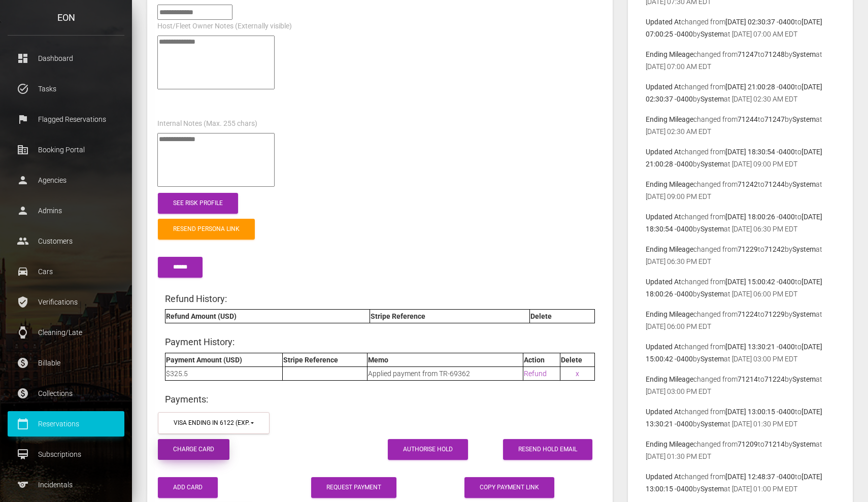  Describe the element at coordinates (194, 449) in the screenshot. I see `button: Charge Card` at that location.